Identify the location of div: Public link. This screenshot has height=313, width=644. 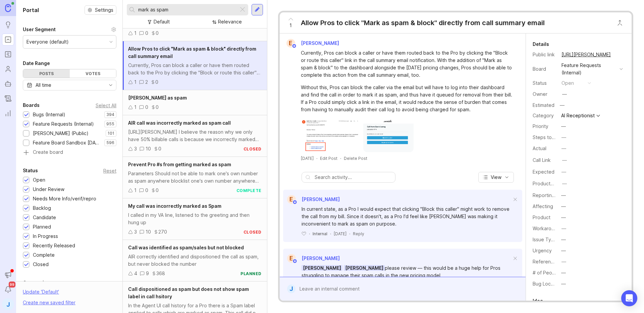
(544, 54).